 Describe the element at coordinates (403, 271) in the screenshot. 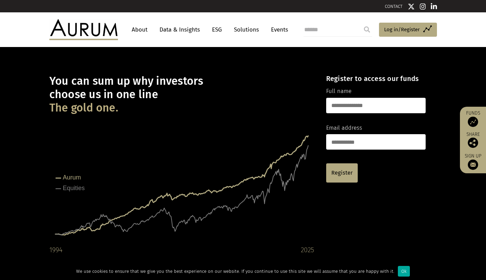

I see `div: Ok` at that location.